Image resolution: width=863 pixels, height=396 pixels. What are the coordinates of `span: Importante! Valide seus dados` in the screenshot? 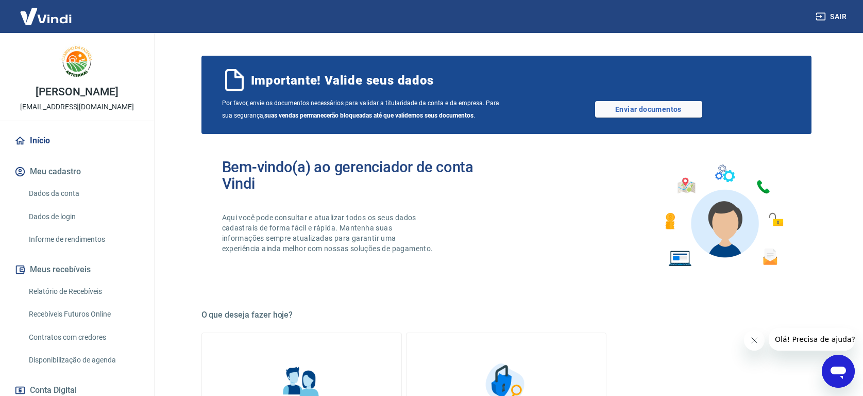 It's located at (342, 80).